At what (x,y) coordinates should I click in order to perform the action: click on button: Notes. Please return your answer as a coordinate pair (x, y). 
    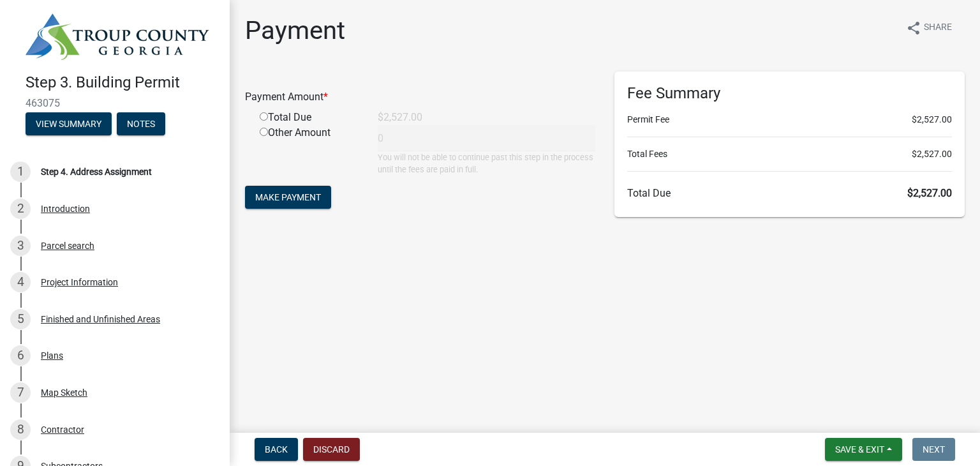
    Looking at the image, I should click on (141, 124).